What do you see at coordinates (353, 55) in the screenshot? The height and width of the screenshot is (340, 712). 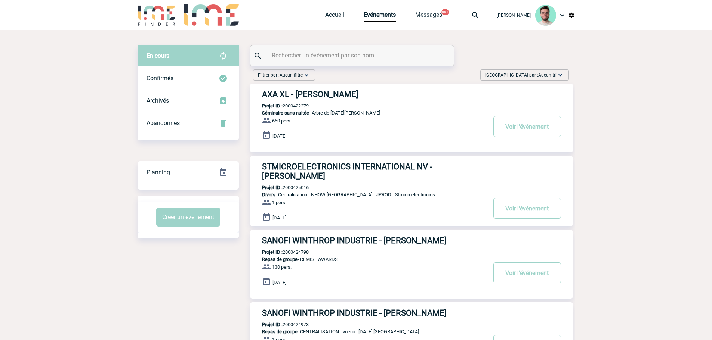 I see `input: Rechercher un événement par son nom` at bounding box center [353, 55].